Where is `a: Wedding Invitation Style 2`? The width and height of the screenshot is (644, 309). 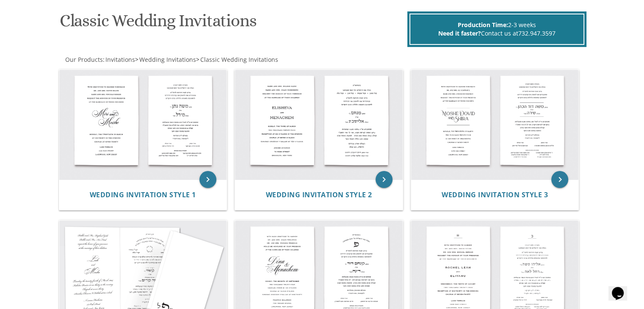
a: Wedding Invitation Style 2 is located at coordinates (318, 195).